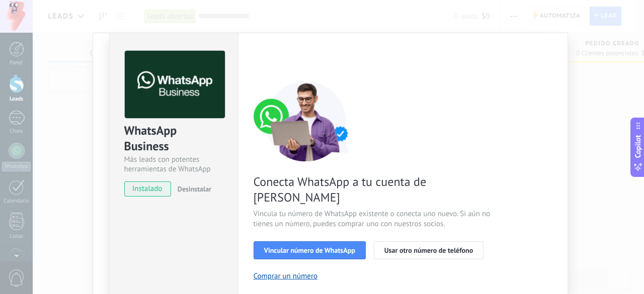 The image size is (644, 294). I want to click on button: Usar otro número de teléfono, so click(428, 251).